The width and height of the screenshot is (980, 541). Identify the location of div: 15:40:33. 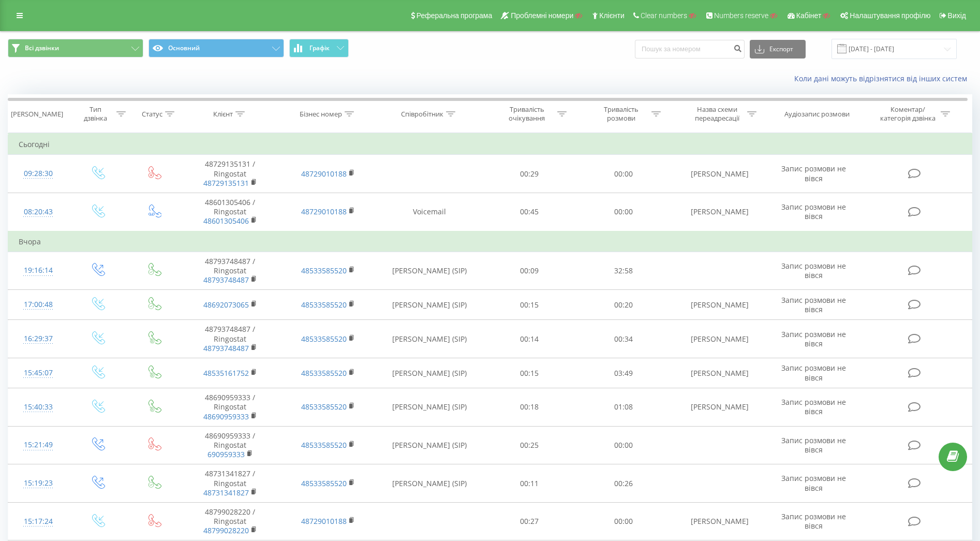
(39, 407).